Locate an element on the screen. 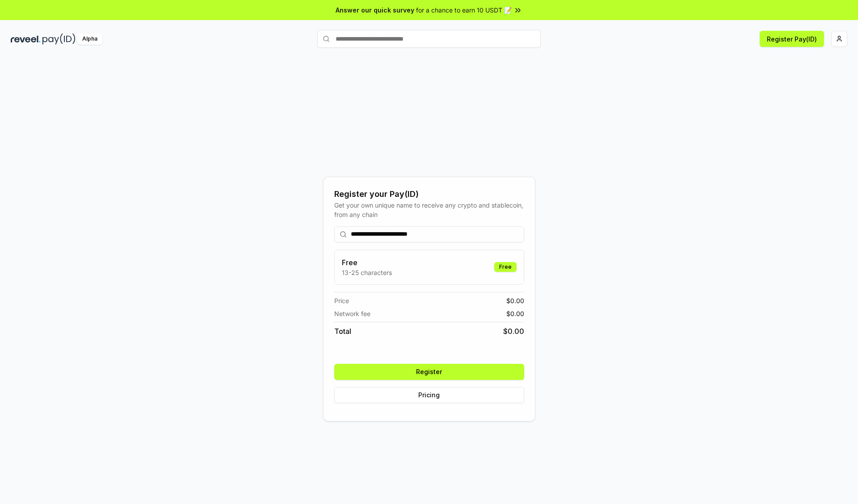  img: pay_id is located at coordinates (59, 38).